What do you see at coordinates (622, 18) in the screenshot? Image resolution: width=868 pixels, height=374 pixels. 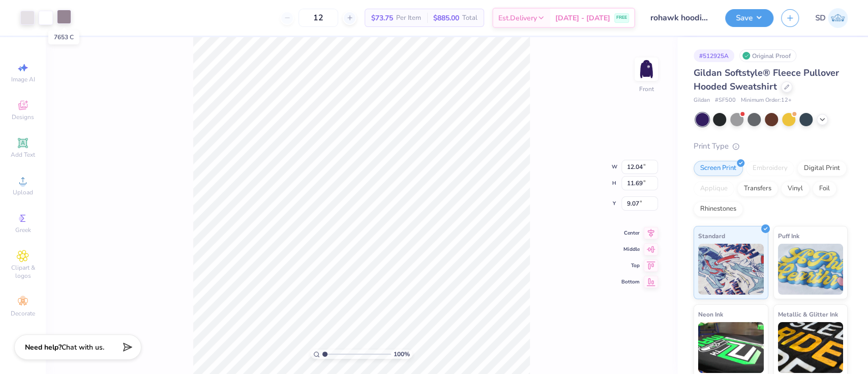 I see `span: FREE` at bounding box center [622, 18].